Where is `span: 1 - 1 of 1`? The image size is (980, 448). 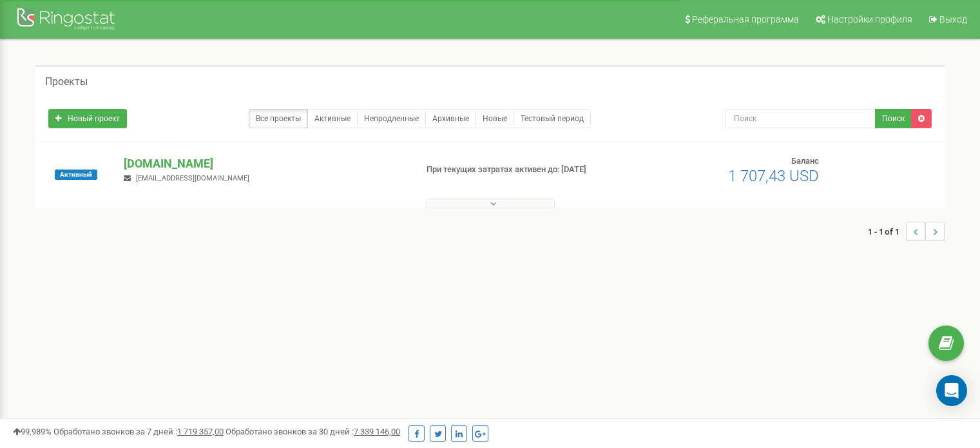
span: 1 - 1 of 1 is located at coordinates (887, 231).